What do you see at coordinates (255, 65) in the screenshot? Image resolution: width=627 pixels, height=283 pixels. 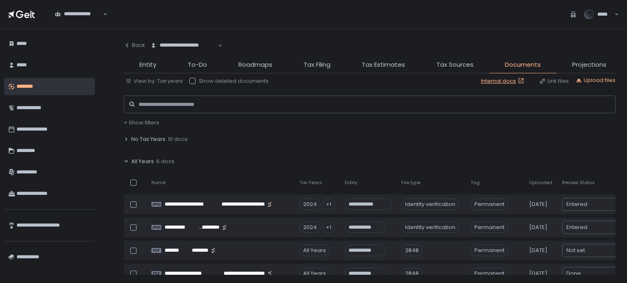 I see `span: Roadmaps` at bounding box center [255, 65].